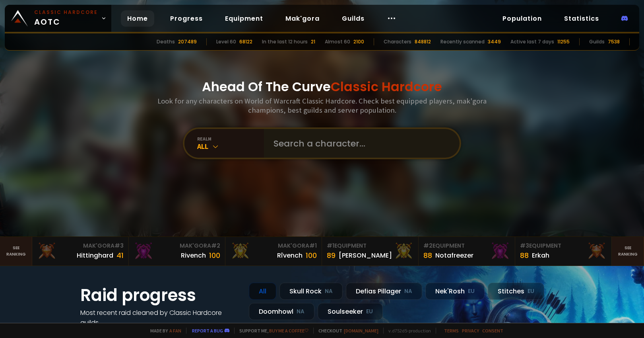 The image size is (644, 338). I want to click on div: Rivench, so click(193, 255).